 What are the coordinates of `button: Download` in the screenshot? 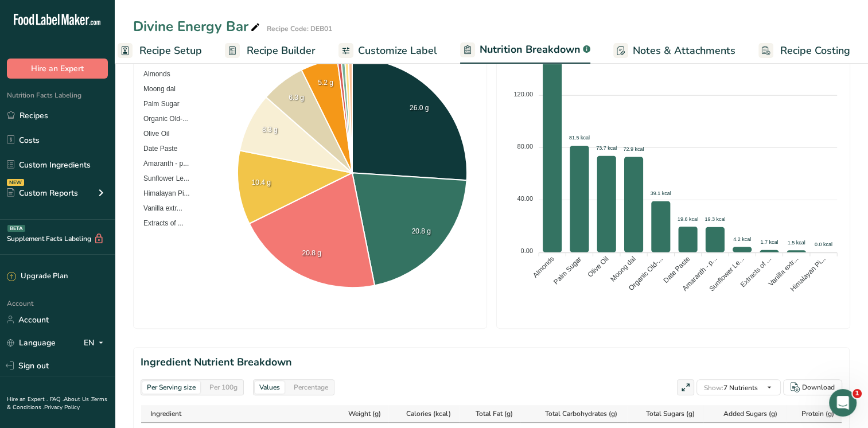 It's located at (813, 387).